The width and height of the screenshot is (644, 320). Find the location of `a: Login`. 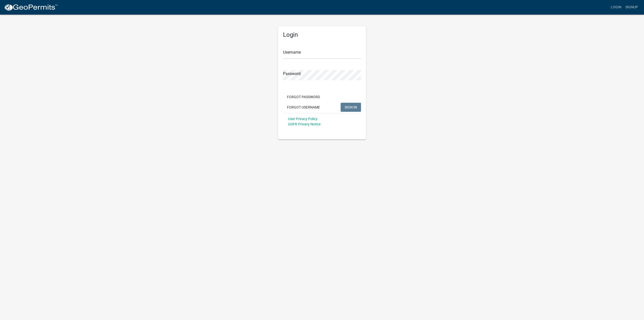

a: Login is located at coordinates (616, 8).